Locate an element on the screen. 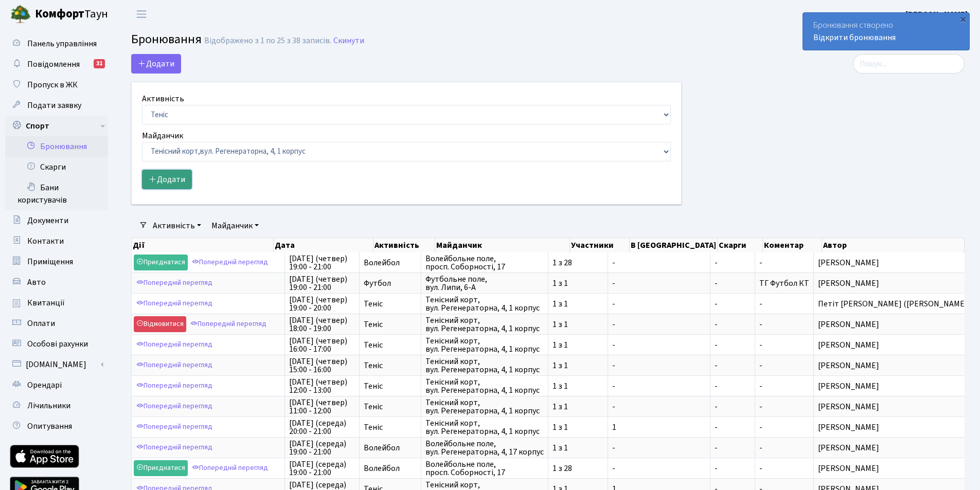 The height and width of the screenshot is (490, 980). a: Приєднатися is located at coordinates (161, 262).